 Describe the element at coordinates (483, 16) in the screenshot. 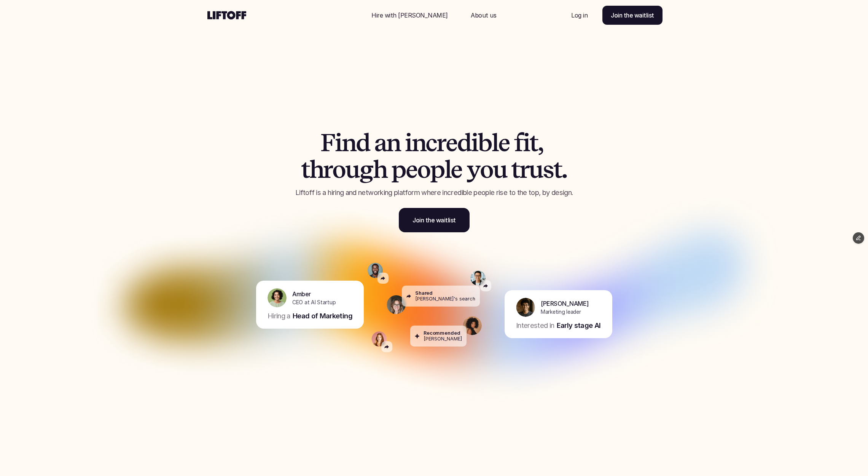

I see `p: About us` at that location.